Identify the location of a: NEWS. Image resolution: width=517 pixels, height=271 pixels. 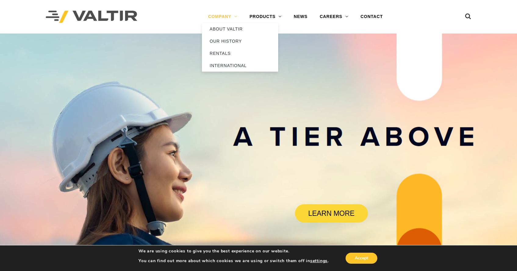
(300, 17).